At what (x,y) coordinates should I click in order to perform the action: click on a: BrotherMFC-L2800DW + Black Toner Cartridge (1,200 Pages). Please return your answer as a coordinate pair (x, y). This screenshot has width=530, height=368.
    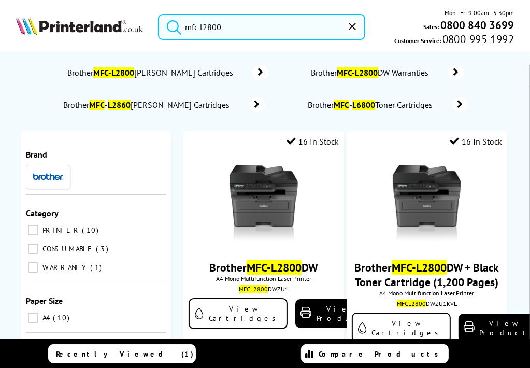
    Looking at the image, I should click on (427, 275).